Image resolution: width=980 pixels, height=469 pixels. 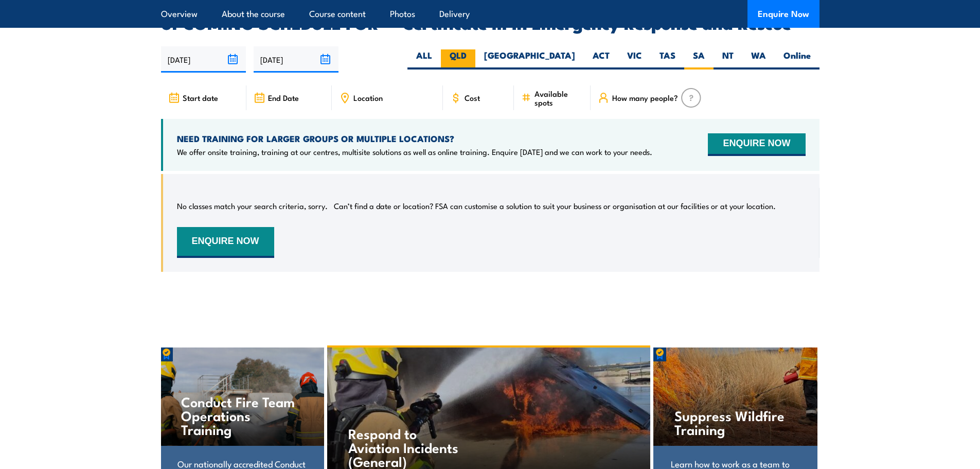 What do you see at coordinates (368, 97) in the screenshot?
I see `span: Location` at bounding box center [368, 97].